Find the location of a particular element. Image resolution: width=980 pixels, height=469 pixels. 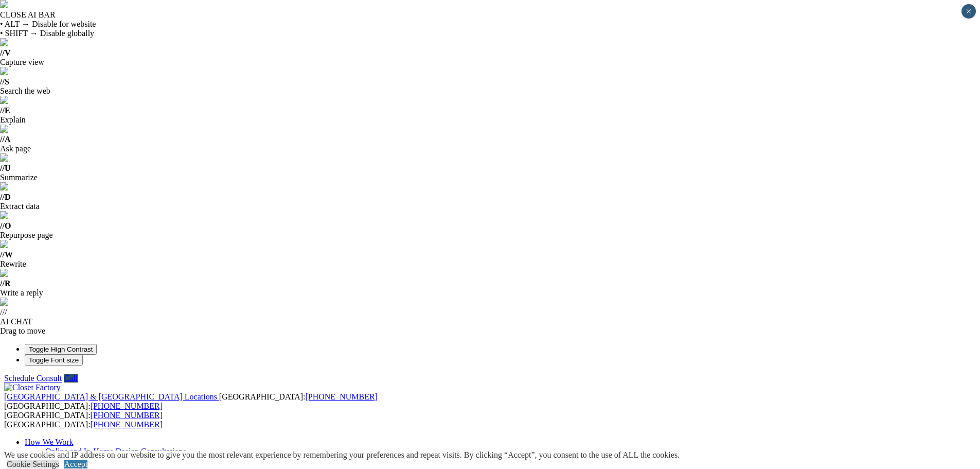

div: We use cookies and IP address on our website to give you the most relevant experience by remember... is located at coordinates (341, 455).